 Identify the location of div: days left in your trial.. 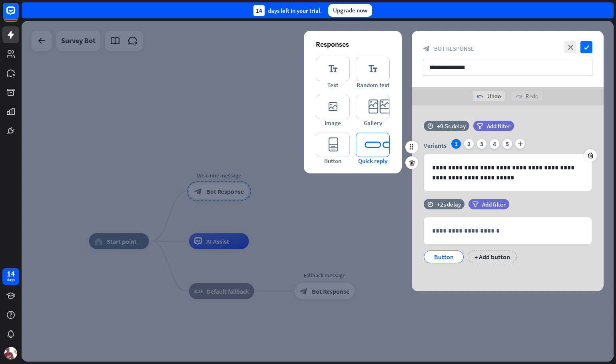
(288, 10).